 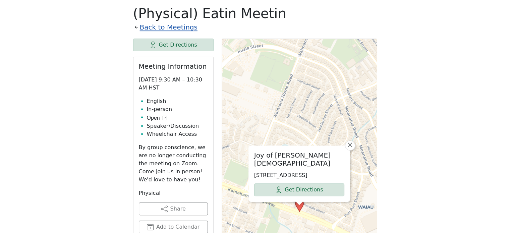 What do you see at coordinates (177, 134) in the screenshot?
I see `li: Wheelchair Access` at bounding box center [177, 134].